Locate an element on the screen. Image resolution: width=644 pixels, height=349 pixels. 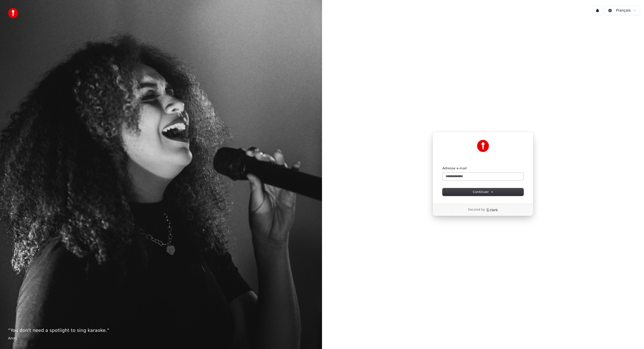
p: “ You don't need a spotlight to sing karaoke. ” is located at coordinates (161, 330).